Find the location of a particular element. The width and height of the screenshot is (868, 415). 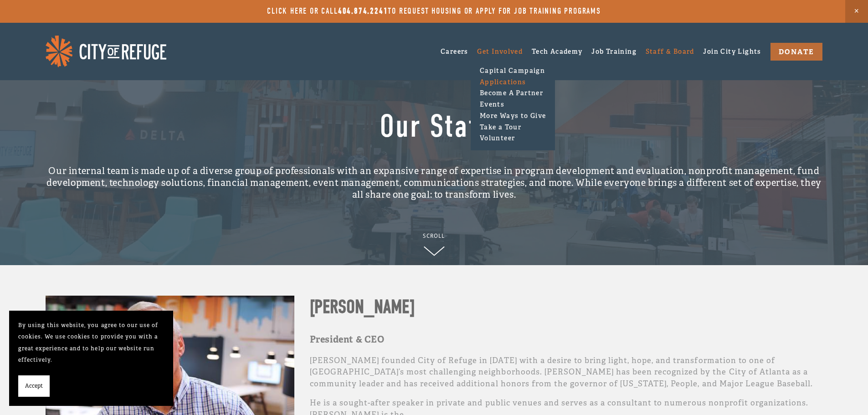

a: Job Training is located at coordinates (614, 51).